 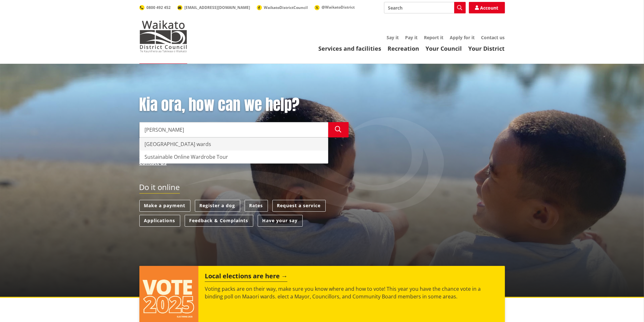 I want to click on a: @WaikatoDistrict, so click(x=335, y=7).